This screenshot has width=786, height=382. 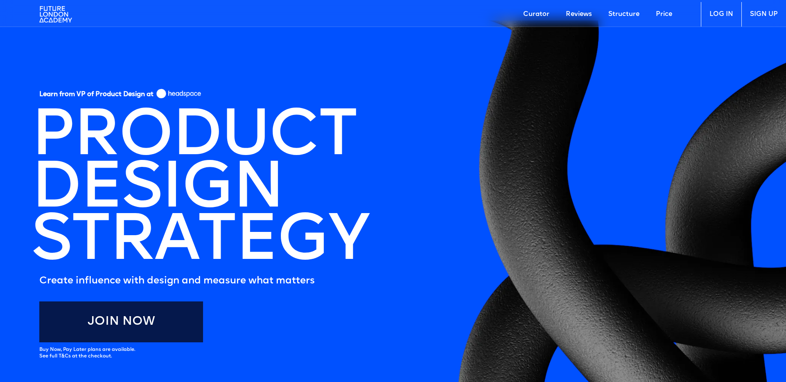 What do you see at coordinates (121, 322) in the screenshot?
I see `a: Join Now` at bounding box center [121, 322].